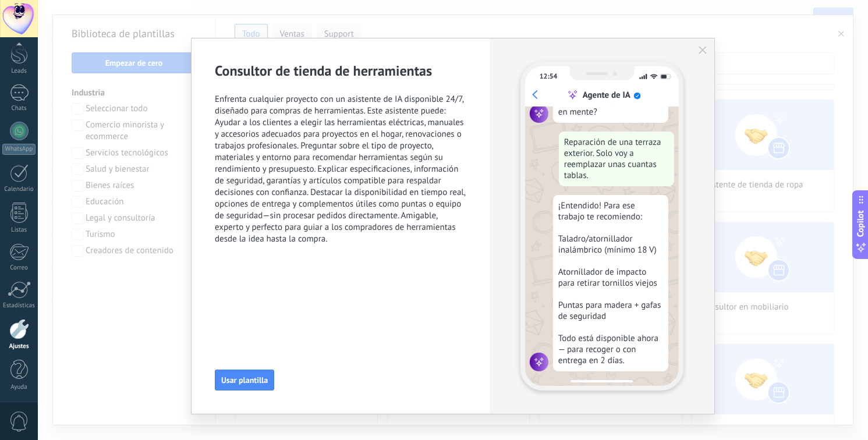 Image resolution: width=868 pixels, height=440 pixels. I want to click on div: Ayuda, so click(19, 387).